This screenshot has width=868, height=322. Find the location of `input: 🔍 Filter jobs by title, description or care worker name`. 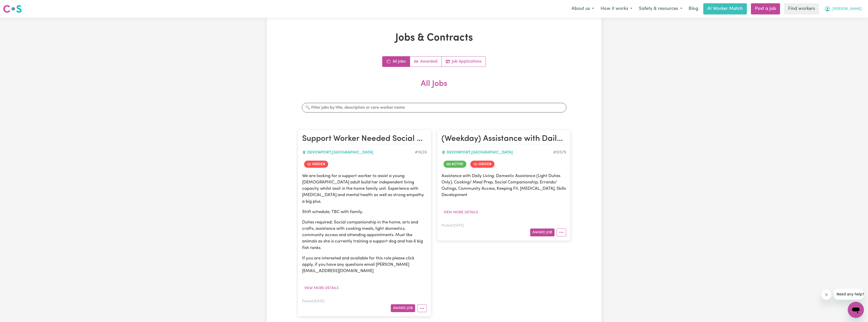

input: 🔍 Filter jobs by title, description or care worker name is located at coordinates (434, 108).